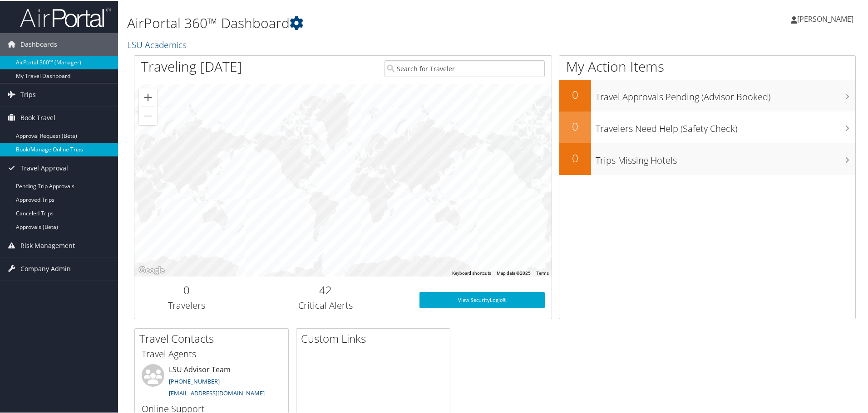  What do you see at coordinates (376, 338) in the screenshot?
I see `h2: Custom Links` at bounding box center [376, 338].